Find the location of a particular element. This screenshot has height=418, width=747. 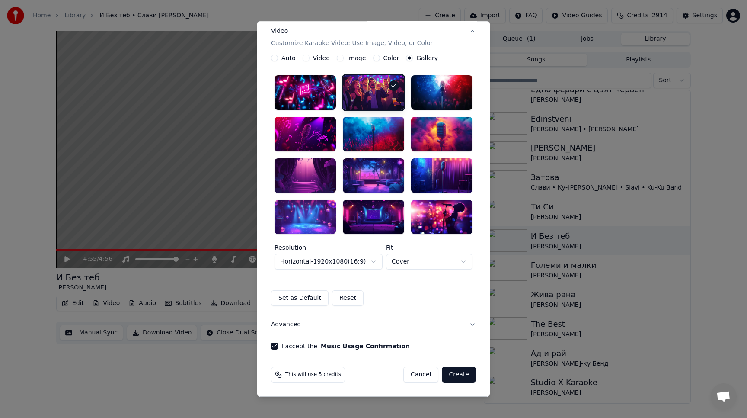

button: I accept the is located at coordinates (366, 346).